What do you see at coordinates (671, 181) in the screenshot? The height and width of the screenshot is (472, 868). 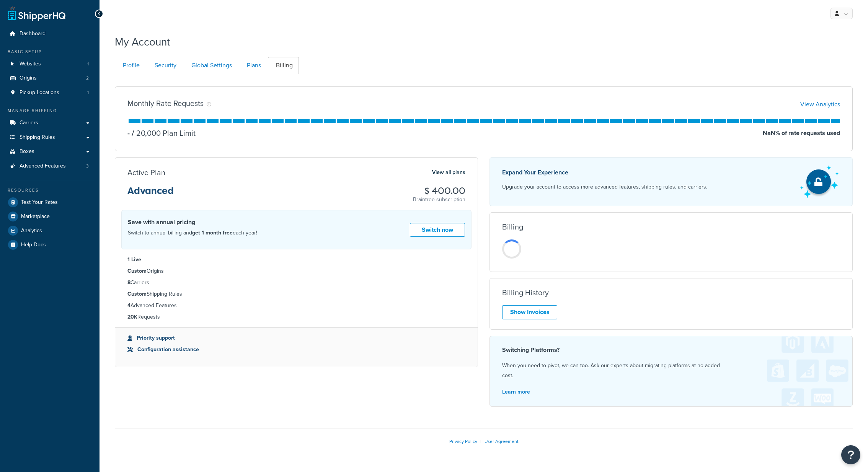 I see `a: Expand Your Experience Upgrade your account to access more advanced features, shipping rules, and...` at bounding box center [671, 181].